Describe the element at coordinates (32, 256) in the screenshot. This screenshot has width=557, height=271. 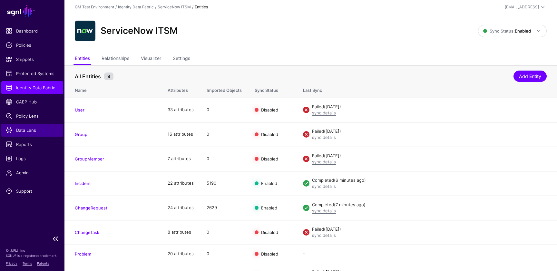
I see `p: SGNL® is a registered trademark` at that location.